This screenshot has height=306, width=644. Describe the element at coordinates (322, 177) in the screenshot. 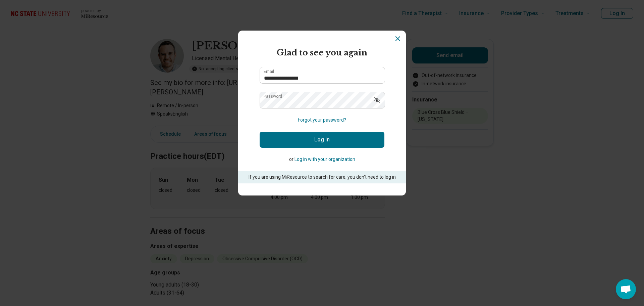

I see `p: If you are using MiResource to search for care, you don’t need to log in` at that location.